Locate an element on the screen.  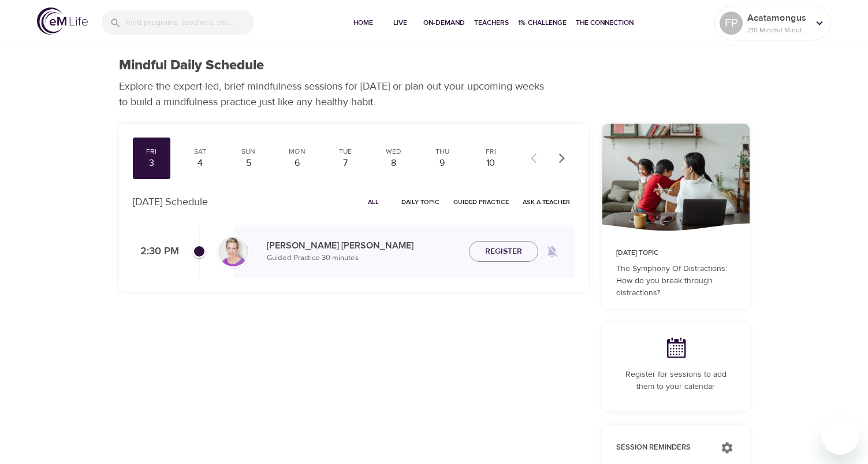
div: 8 is located at coordinates (394, 163).